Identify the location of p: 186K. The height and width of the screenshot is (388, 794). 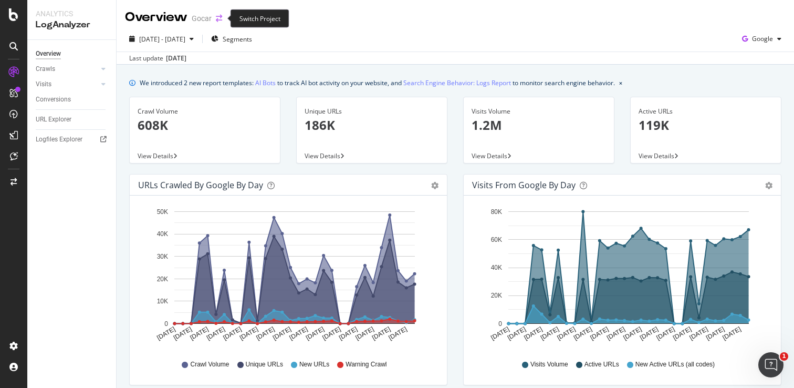
(372, 125).